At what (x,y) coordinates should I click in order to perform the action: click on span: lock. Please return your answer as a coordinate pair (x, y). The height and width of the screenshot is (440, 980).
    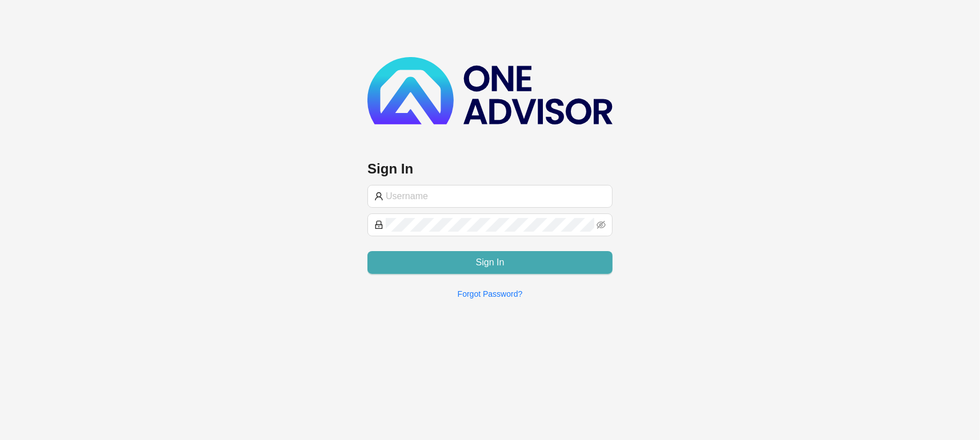
    Looking at the image, I should click on (379, 224).